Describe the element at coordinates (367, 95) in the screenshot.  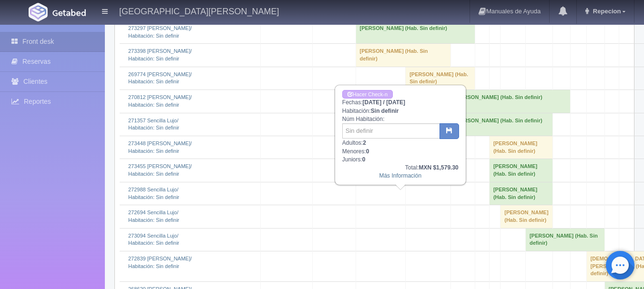
I see `a: Hacer Check-in` at that location.